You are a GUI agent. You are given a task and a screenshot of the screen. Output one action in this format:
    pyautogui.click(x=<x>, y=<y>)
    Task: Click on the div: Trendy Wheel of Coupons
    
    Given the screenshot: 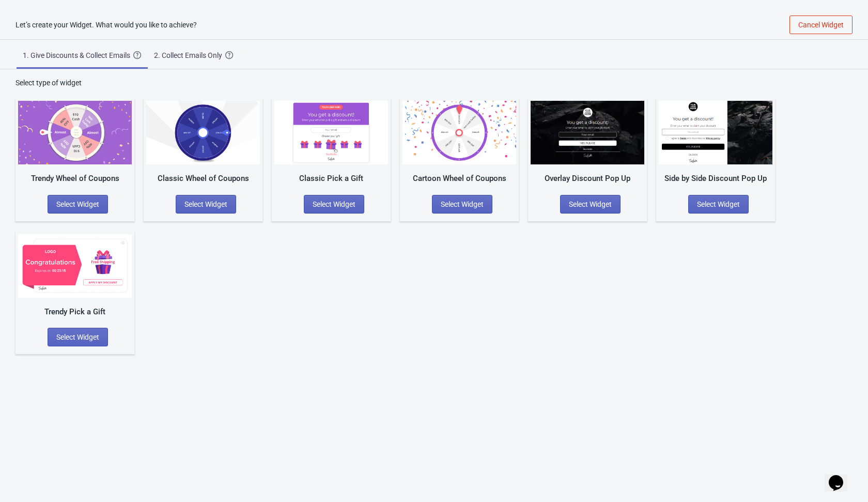 What is the action you would take?
    pyautogui.click(x=75, y=179)
    